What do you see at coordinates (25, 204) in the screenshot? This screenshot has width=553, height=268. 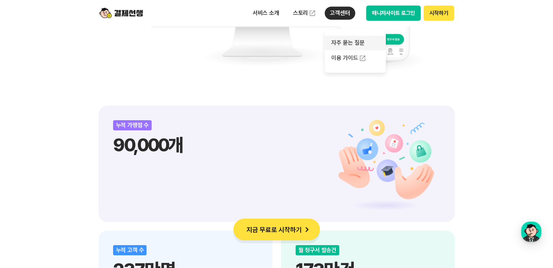 I see `span: 홈` at bounding box center [25, 204].